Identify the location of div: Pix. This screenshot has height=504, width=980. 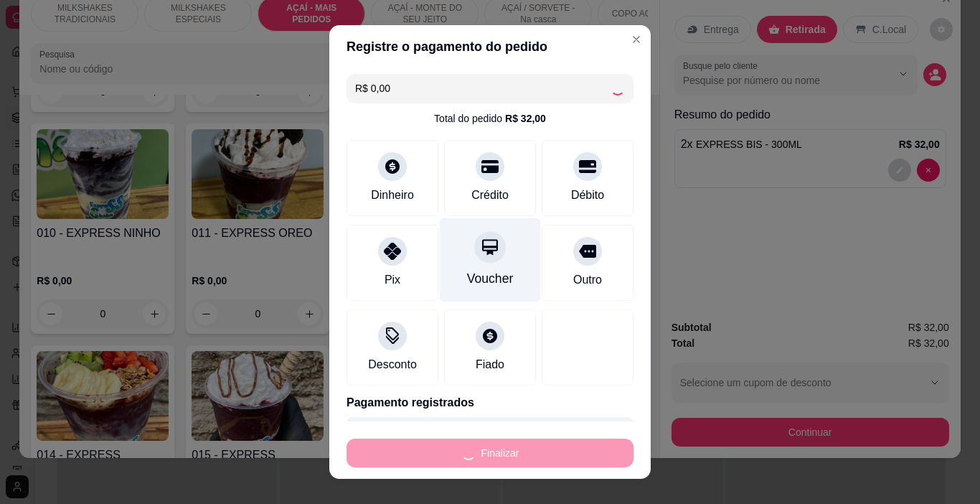
(392, 280).